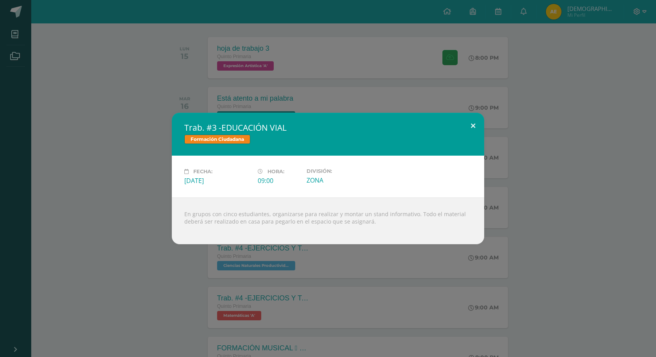 The width and height of the screenshot is (656, 357). I want to click on h2: Trab. #3 -EDUCACIÓN VIAL, so click(328, 128).